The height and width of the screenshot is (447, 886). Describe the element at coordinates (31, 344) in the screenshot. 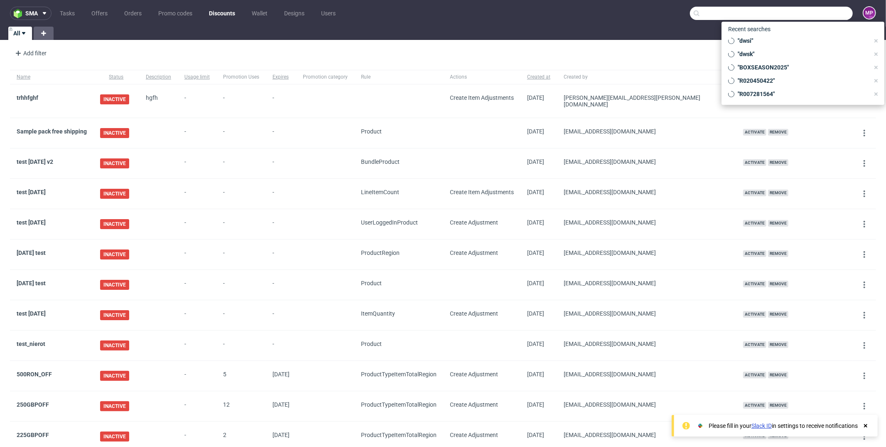

I see `a: test_nierot` at that location.